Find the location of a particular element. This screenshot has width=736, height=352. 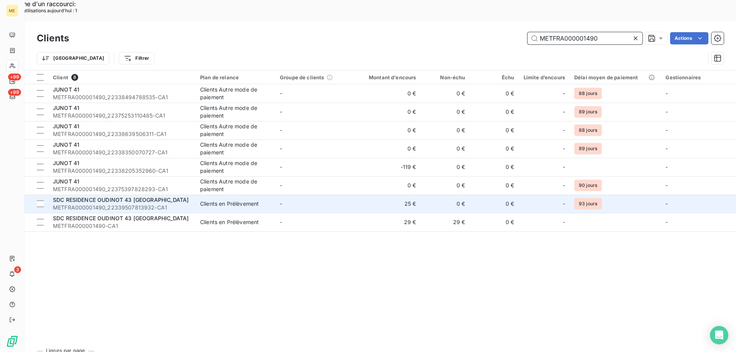

input: Rechercher is located at coordinates (585, 38).